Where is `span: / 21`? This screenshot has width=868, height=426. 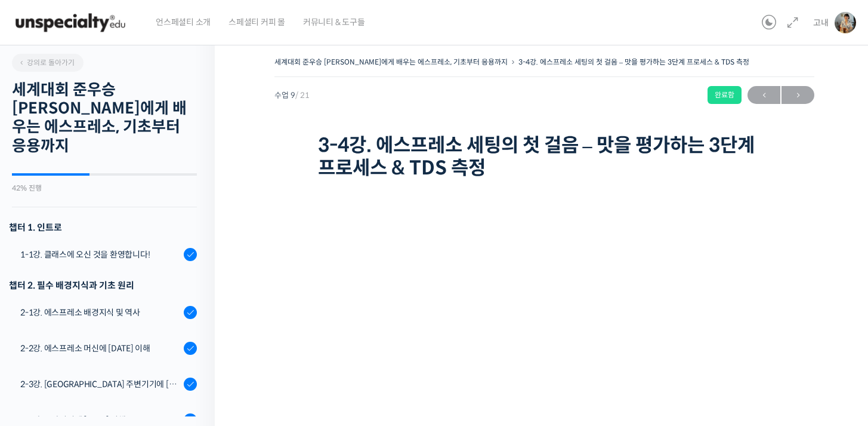 span: / 21 is located at coordinates (303, 95).